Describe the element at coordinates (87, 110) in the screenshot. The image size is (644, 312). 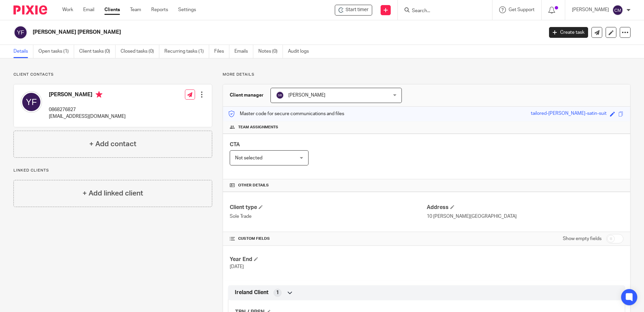
I see `p: 0868276827` at that location.